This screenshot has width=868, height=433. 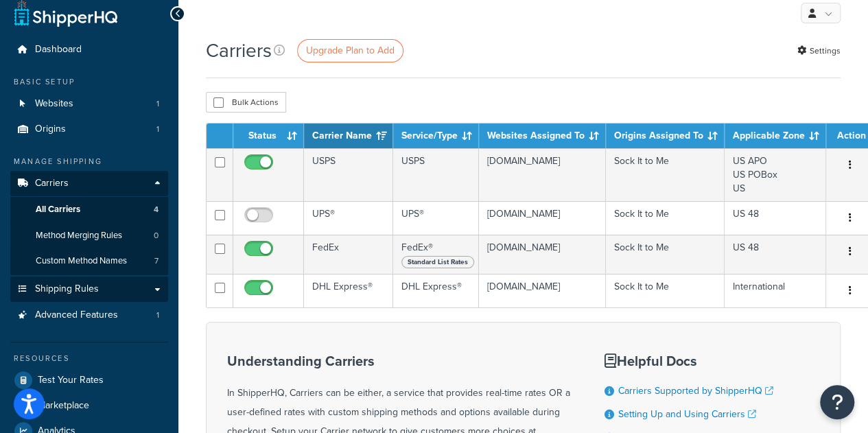 I want to click on span: Advanced Features, so click(x=76, y=315).